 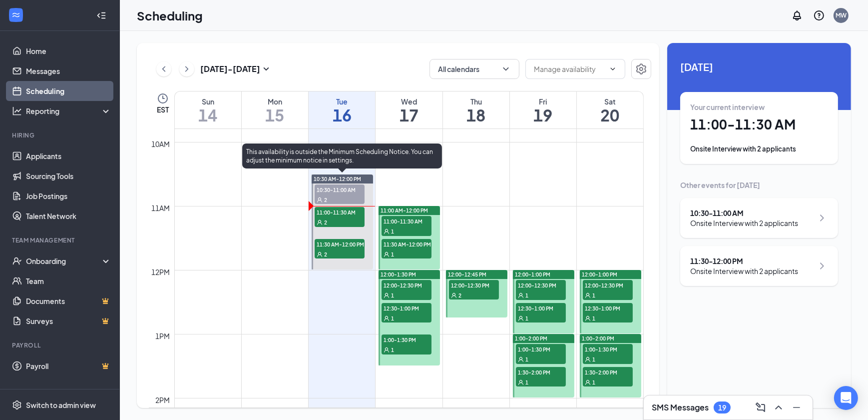 What do you see at coordinates (187, 69) in the screenshot?
I see `button: ChevronRight` at bounding box center [187, 69].